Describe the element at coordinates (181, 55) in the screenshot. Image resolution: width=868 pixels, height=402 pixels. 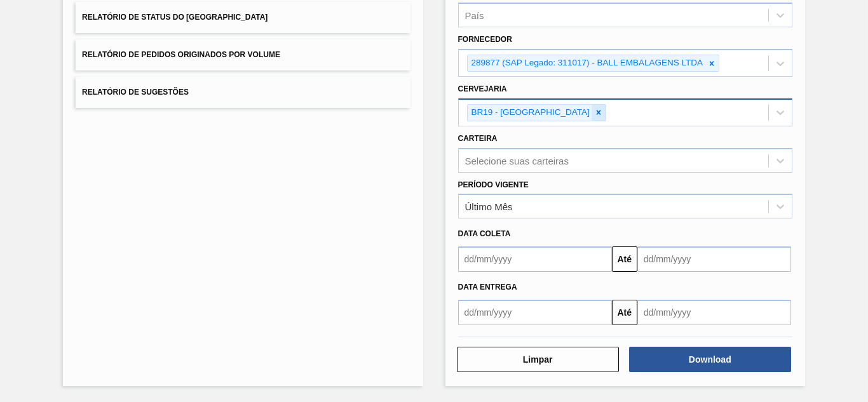
I see `span: Relatório de Pedidos Originados por Volume` at that location.